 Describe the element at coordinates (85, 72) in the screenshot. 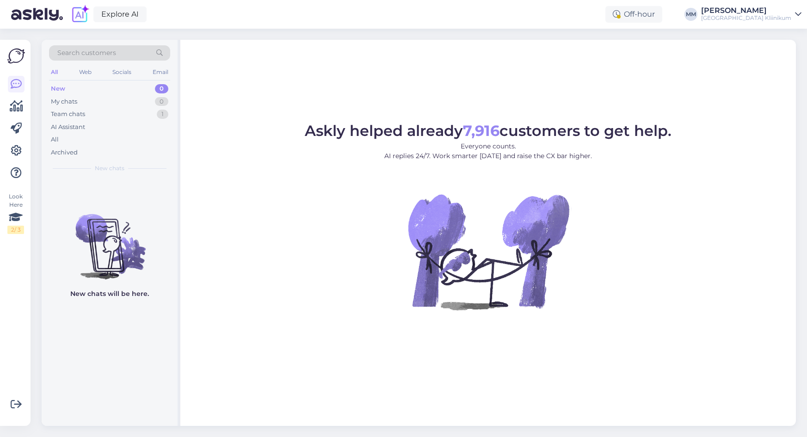

I see `div: Web` at that location.